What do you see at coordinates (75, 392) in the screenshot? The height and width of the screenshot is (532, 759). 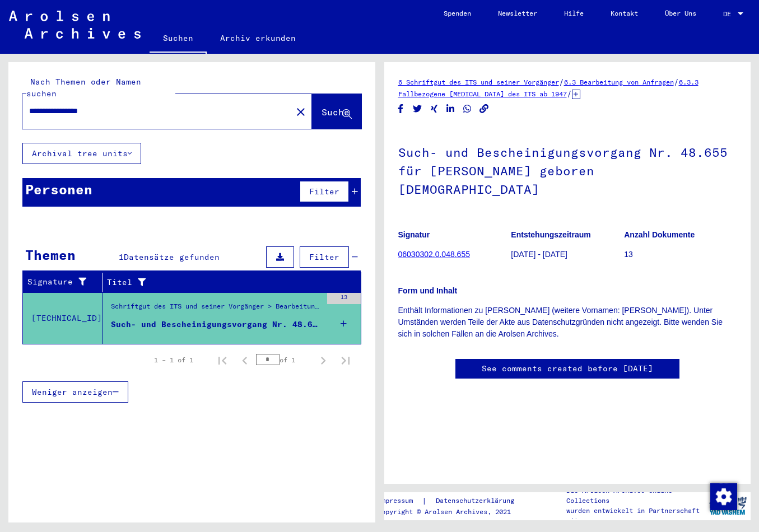 I see `button: Weniger anzeigen` at bounding box center [75, 392].